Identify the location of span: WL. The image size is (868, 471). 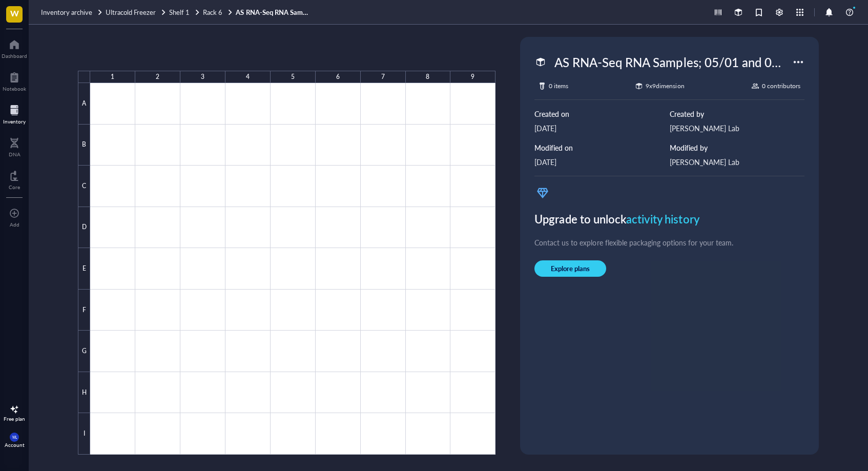
(14, 437).